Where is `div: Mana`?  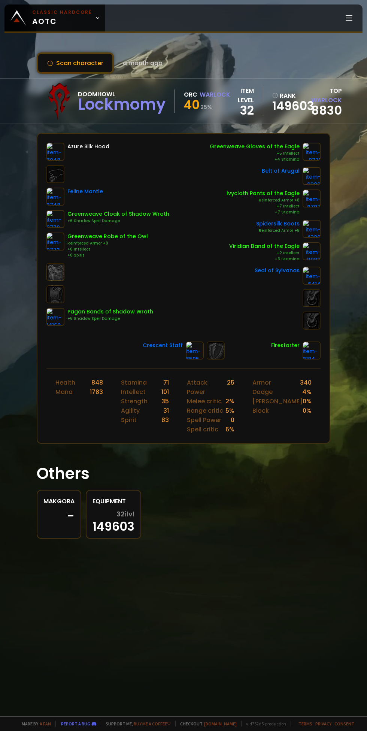 div: Mana is located at coordinates (64, 392).